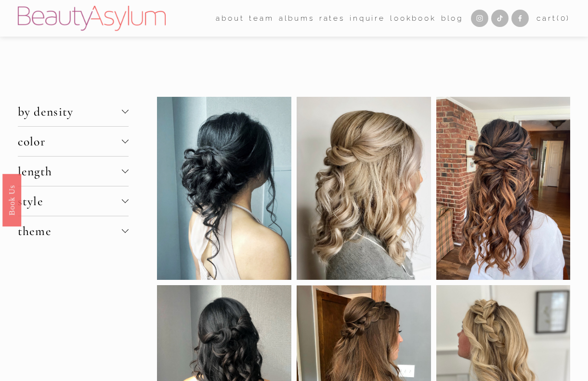 This screenshot has width=588, height=381. Describe the element at coordinates (500, 19) in the screenshot. I see `a: TikTok` at that location.